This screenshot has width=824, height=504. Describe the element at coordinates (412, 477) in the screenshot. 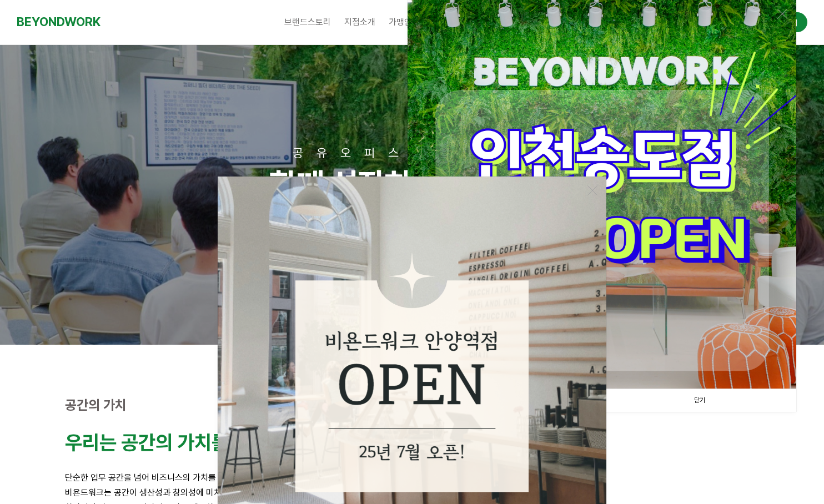

I see `p: 단순한 업무 공간을 넘어 비즈니스의 가치를 높이는 영감의 공간을 만듭니다.` at that location.